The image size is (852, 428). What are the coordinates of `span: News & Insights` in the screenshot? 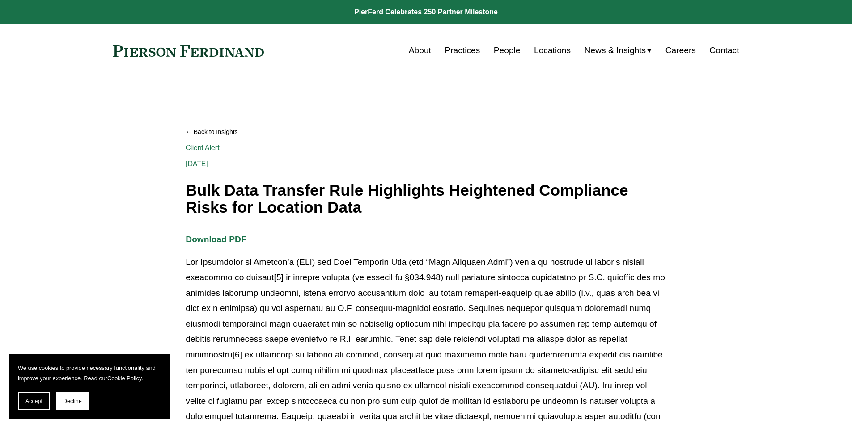 It's located at (615, 51).